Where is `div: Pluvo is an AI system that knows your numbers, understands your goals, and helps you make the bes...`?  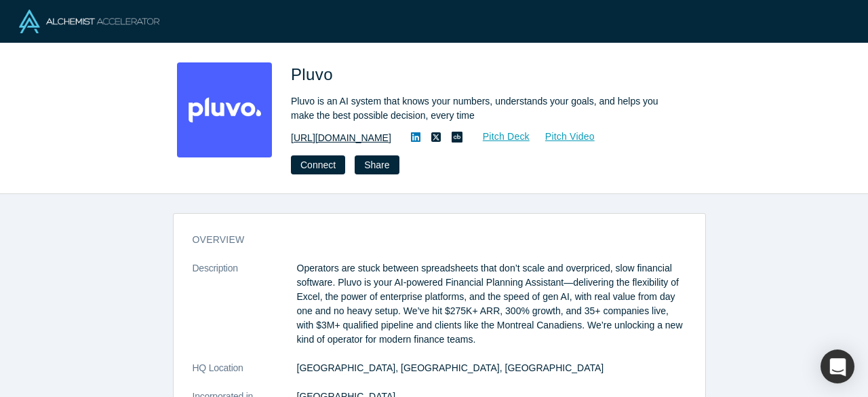 div: Pluvo is an AI system that knows your numbers, understands your goals, and helps you make the bes... is located at coordinates (481, 108).